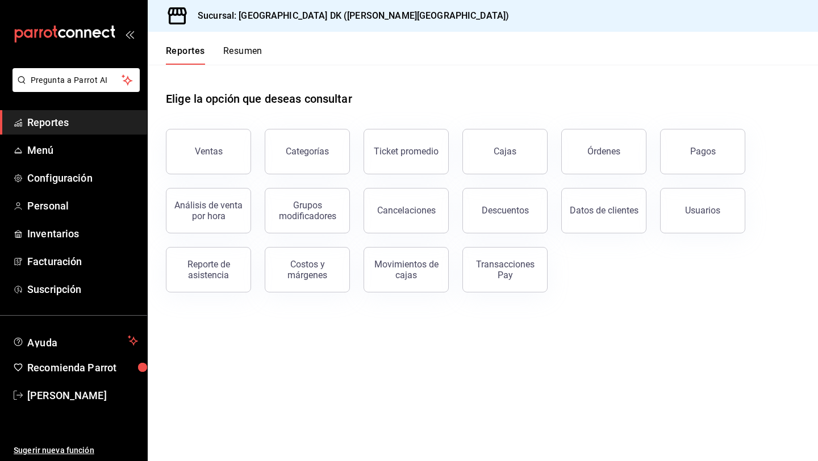 The height and width of the screenshot is (461, 818). Describe the element at coordinates (82, 122) in the screenshot. I see `span: Reportes` at that location.